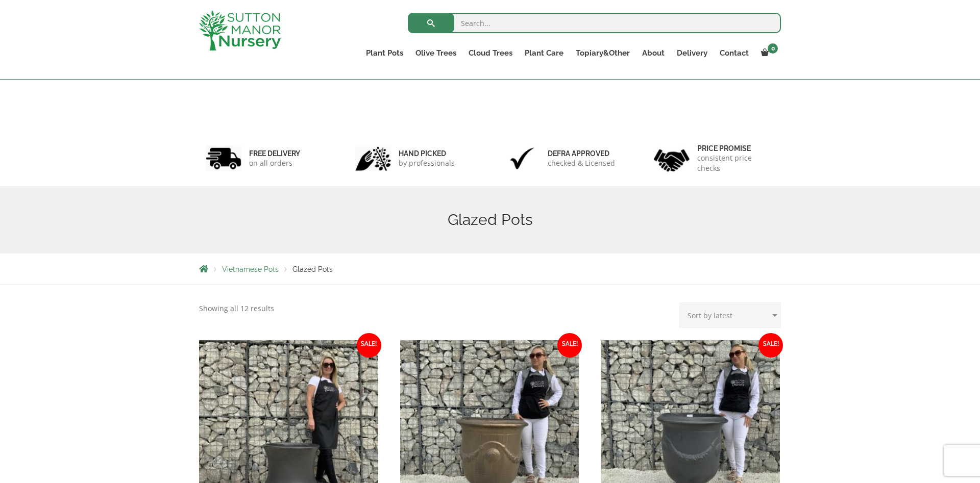 The height and width of the screenshot is (483, 980). What do you see at coordinates (736, 163) in the screenshot?
I see `p: consistent price checks` at bounding box center [736, 163].